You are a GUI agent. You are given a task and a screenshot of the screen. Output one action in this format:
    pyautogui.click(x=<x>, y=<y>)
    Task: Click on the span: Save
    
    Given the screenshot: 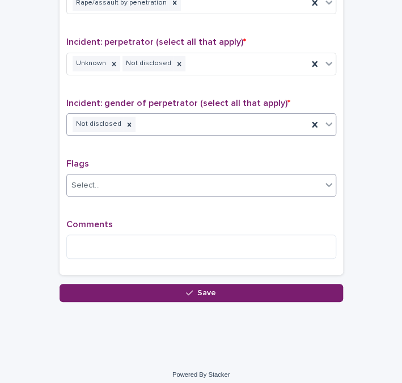 What is the action you would take?
    pyautogui.click(x=206, y=293)
    